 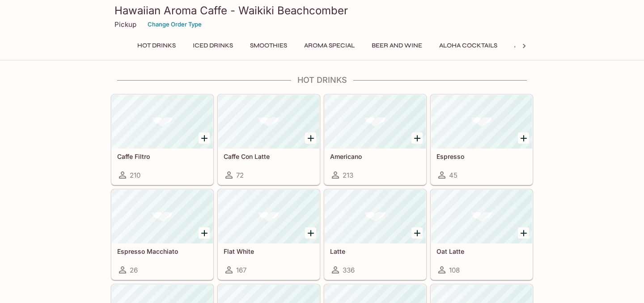 I want to click on button: Add Americano, so click(x=417, y=138).